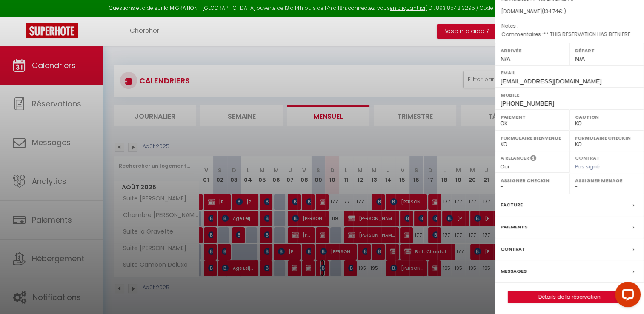 This screenshot has width=644, height=314. What do you see at coordinates (533, 159) in the screenshot?
I see `i: Sélectionner OUI si vous souhaiter envoyer les séquences de messages post-checkout` at bounding box center [533, 159].